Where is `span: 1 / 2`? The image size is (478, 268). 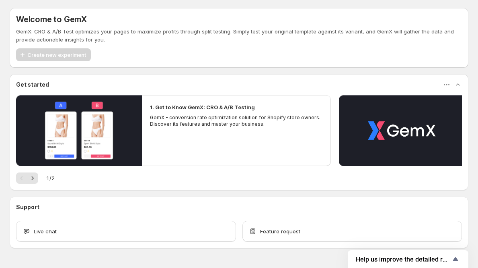 span: 1 / 2 is located at coordinates (50, 178).